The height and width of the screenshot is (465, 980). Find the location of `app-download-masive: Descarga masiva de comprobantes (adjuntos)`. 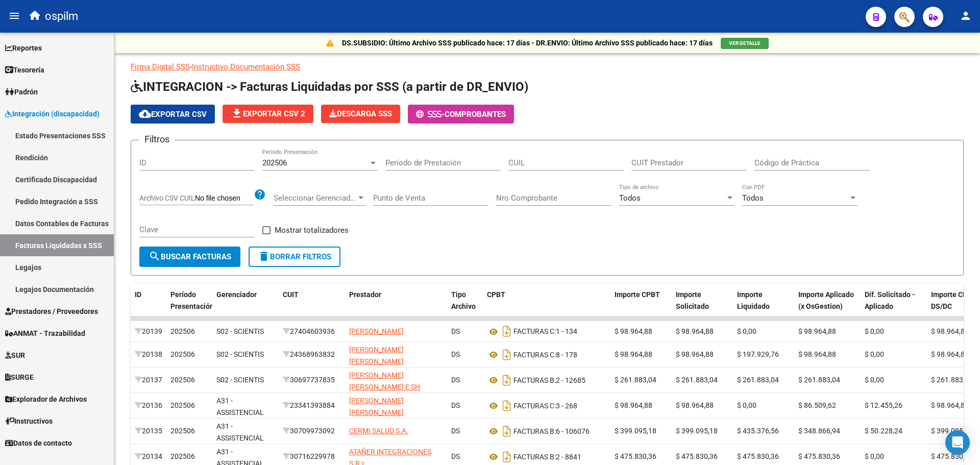

app-download-masive: Descarga masiva de comprobantes (adjuntos) is located at coordinates (360, 114).